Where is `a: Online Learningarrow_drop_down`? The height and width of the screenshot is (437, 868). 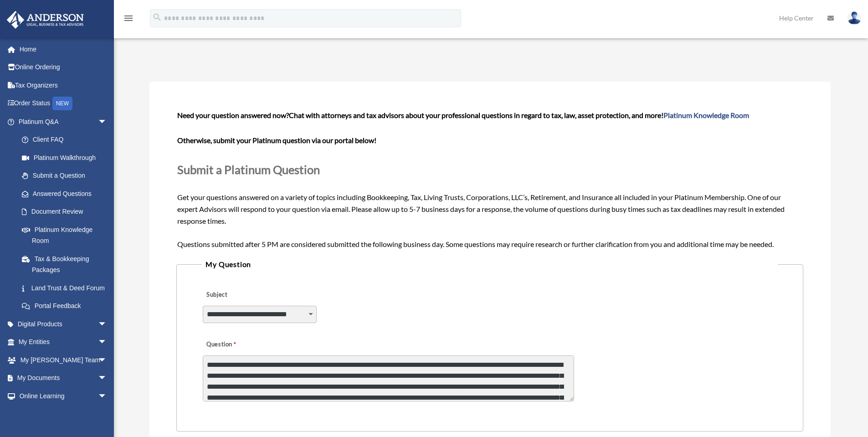 a: Online Learningarrow_drop_down is located at coordinates (63, 396).